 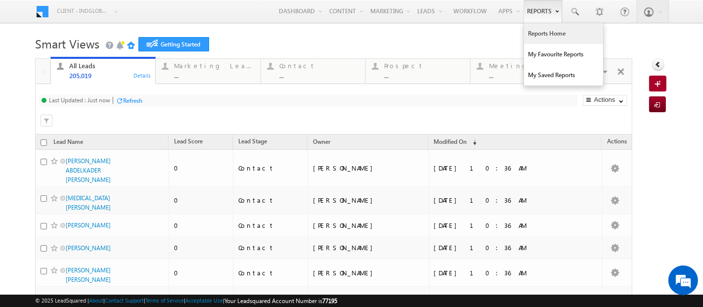 What do you see at coordinates (563, 75) in the screenshot?
I see `a: My Saved Reports` at bounding box center [563, 75].